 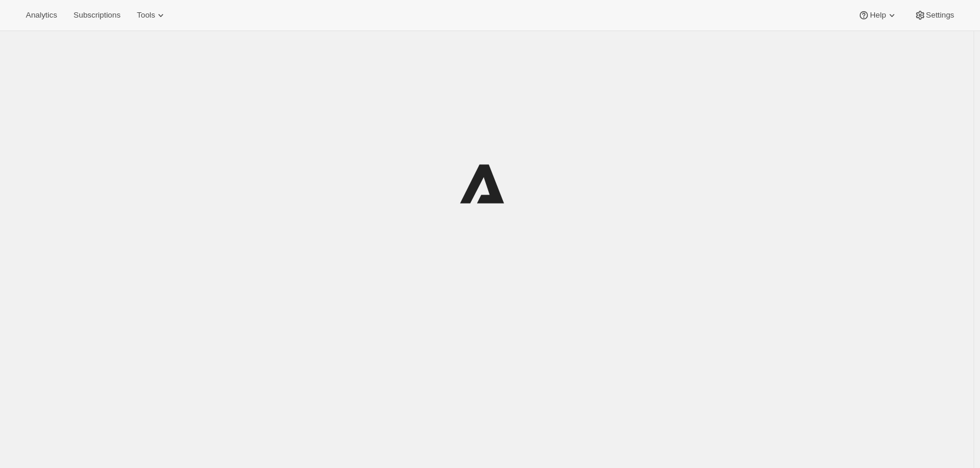 I want to click on span: Analytics, so click(x=41, y=16).